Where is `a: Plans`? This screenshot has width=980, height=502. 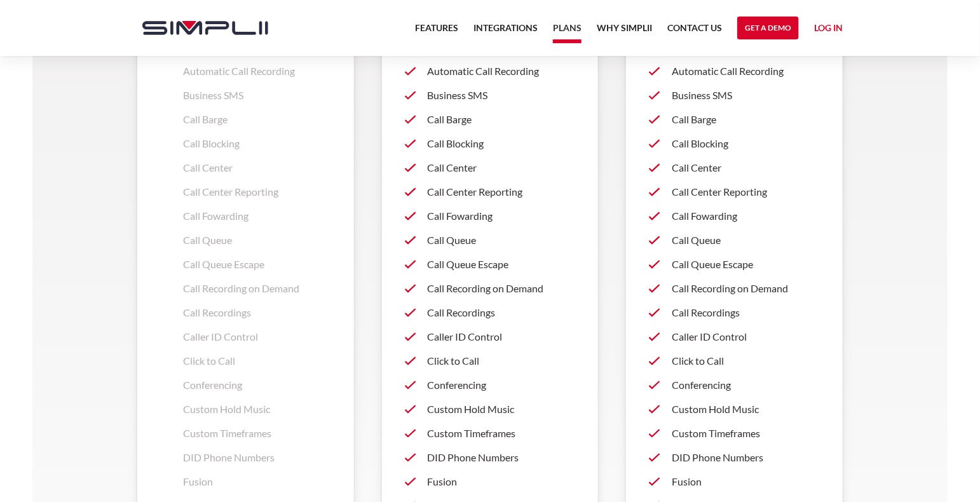
a: Plans is located at coordinates (567, 32).